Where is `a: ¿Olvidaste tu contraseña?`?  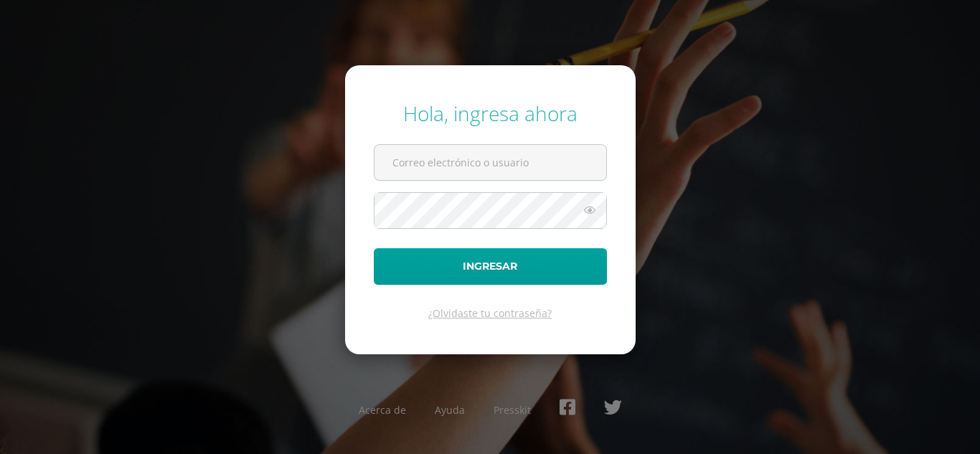
a: ¿Olvidaste tu contraseña? is located at coordinates (490, 313).